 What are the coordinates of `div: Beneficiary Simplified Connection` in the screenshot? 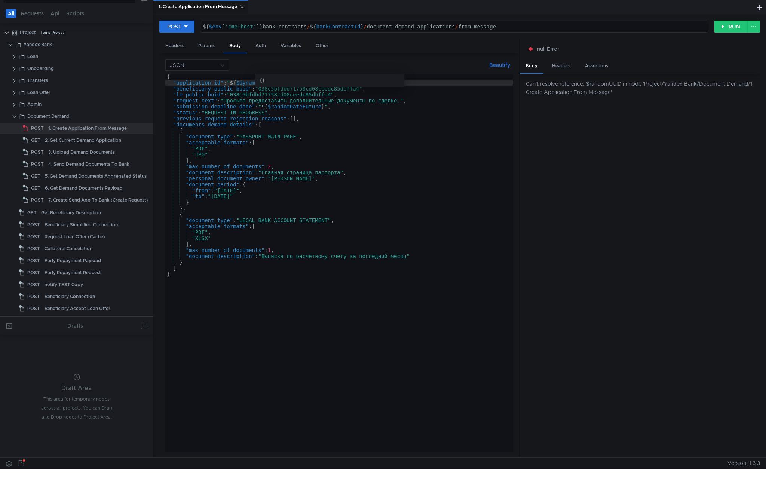 It's located at (81, 225).